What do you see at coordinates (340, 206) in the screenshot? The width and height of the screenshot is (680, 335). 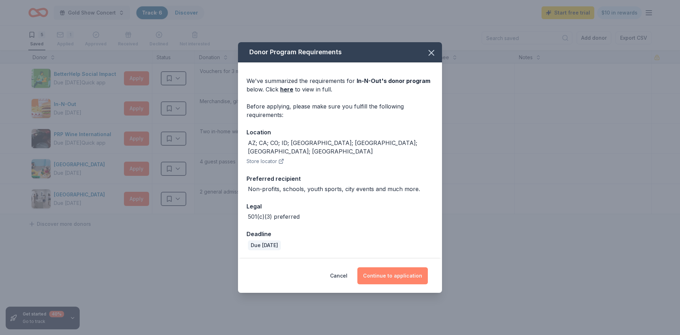 I see `div: Legal` at bounding box center [340, 206].